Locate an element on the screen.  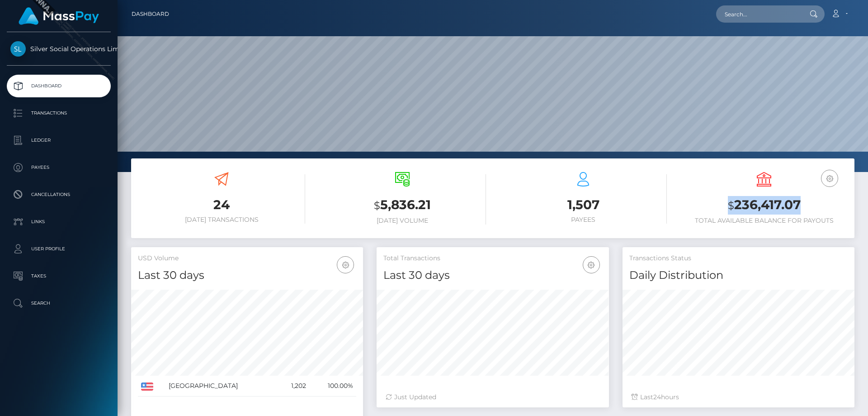
img: Silver Social Operations Limited is located at coordinates (18, 49).